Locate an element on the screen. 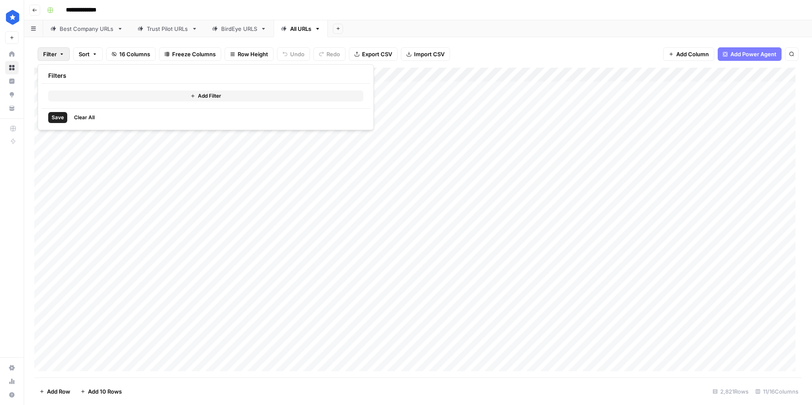  button: Undo is located at coordinates (293, 54).